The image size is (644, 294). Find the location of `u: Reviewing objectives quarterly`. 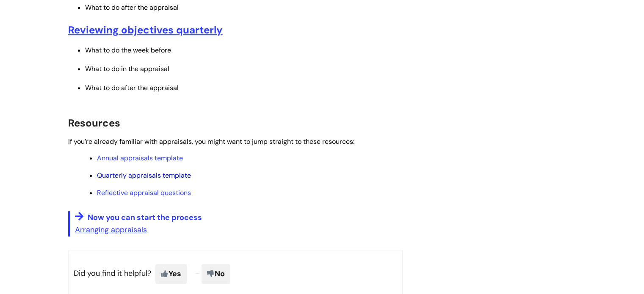

u: Reviewing objectives quarterly is located at coordinates (145, 30).